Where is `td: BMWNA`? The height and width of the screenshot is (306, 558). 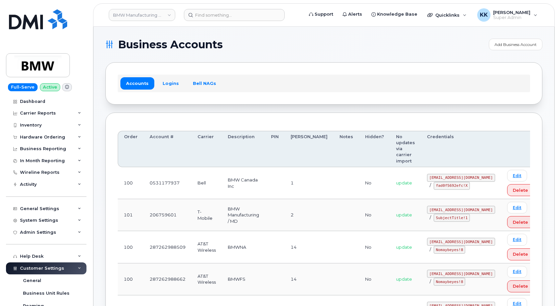
td: BMWNA is located at coordinates (244, 247).